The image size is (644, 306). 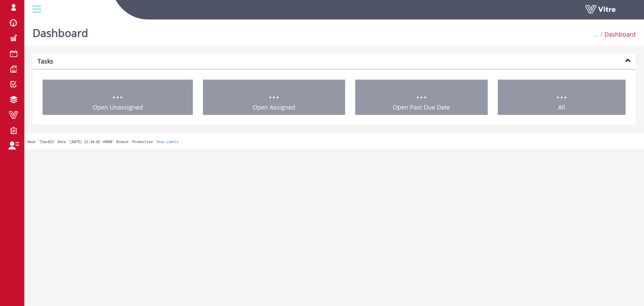 What do you see at coordinates (421, 107) in the screenshot?
I see `span: Open Past Due Date` at bounding box center [421, 107].